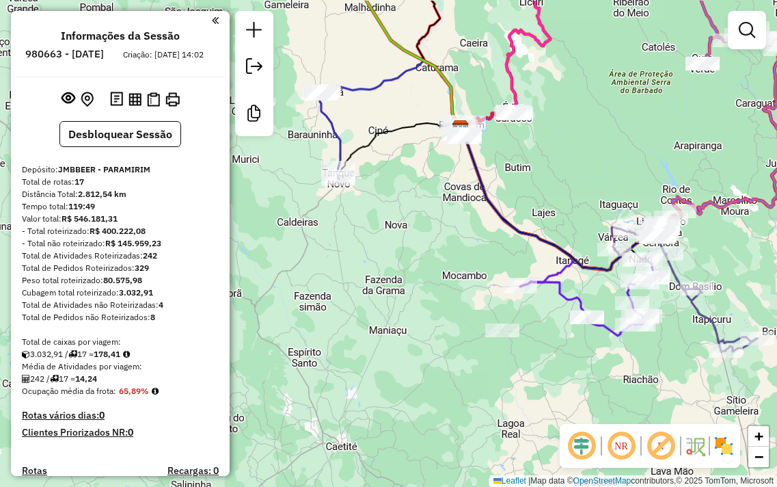  What do you see at coordinates (510, 480) in the screenshot?
I see `a: Leaflet` at bounding box center [510, 480].